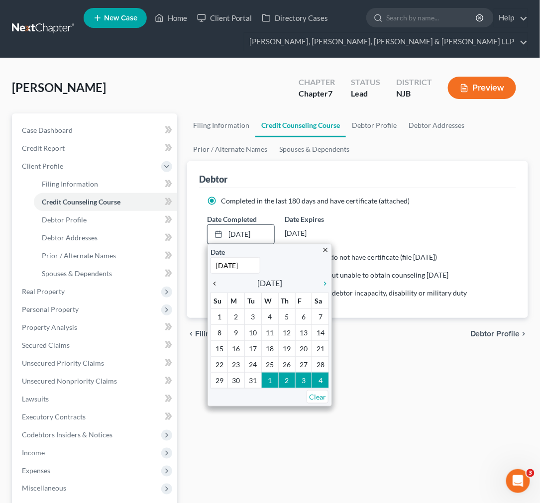 This screenshot has height=503, width=540. I want to click on span: Personal Property, so click(50, 309).